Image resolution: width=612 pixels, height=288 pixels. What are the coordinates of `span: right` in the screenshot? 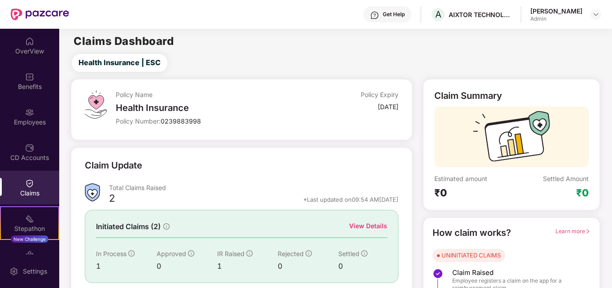 It's located at (588, 231).